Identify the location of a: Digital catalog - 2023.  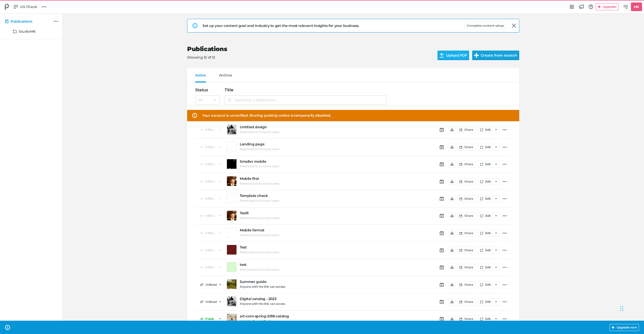
(313, 299).